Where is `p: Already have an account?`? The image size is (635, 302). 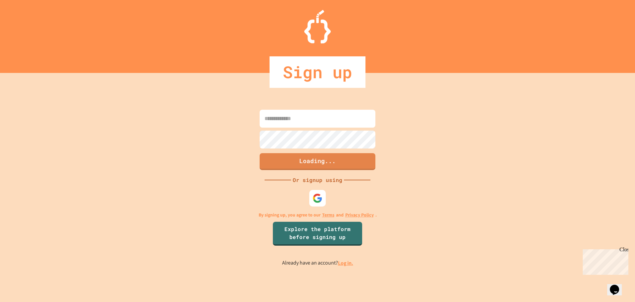 p: Already have an account? is located at coordinates (318, 262).